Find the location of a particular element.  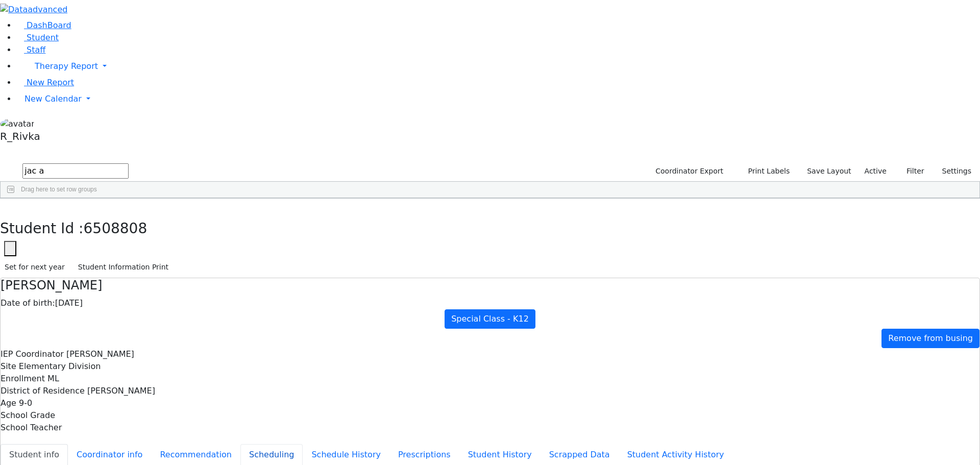

span: ML is located at coordinates (53, 378).